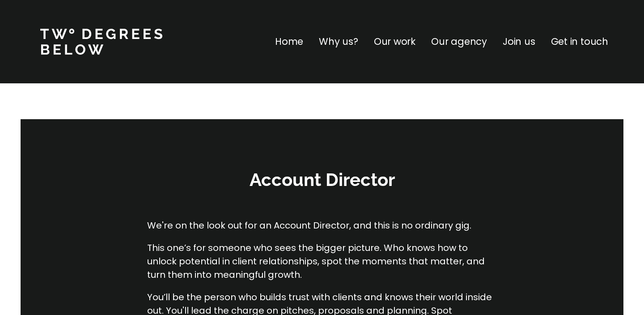 This screenshot has height=315, width=644. I want to click on a: Join us, so click(519, 42).